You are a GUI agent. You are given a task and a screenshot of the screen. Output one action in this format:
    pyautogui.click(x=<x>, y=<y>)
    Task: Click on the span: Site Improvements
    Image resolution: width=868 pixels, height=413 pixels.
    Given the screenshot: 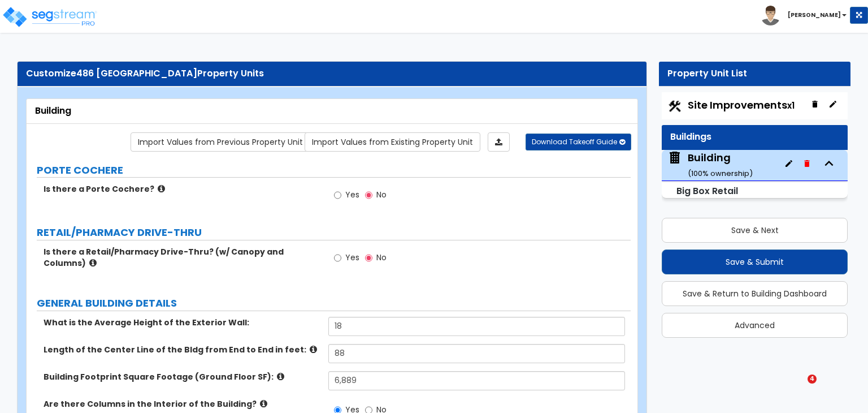 What is the action you would take?
    pyautogui.click(x=741, y=105)
    